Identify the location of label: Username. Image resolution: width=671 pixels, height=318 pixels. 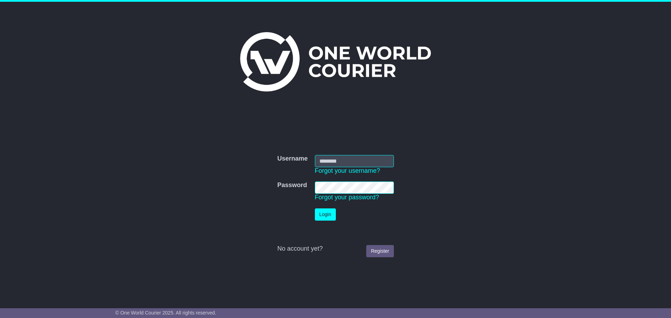
(292, 159).